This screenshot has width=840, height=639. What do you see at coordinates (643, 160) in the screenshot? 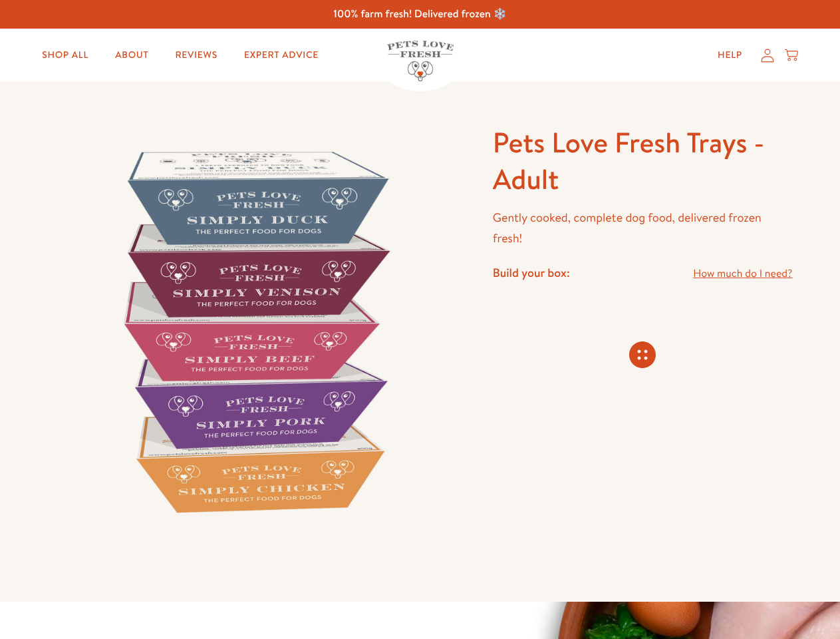
I see `h1: Pets Love Fresh Trays - Adult` at bounding box center [643, 160].